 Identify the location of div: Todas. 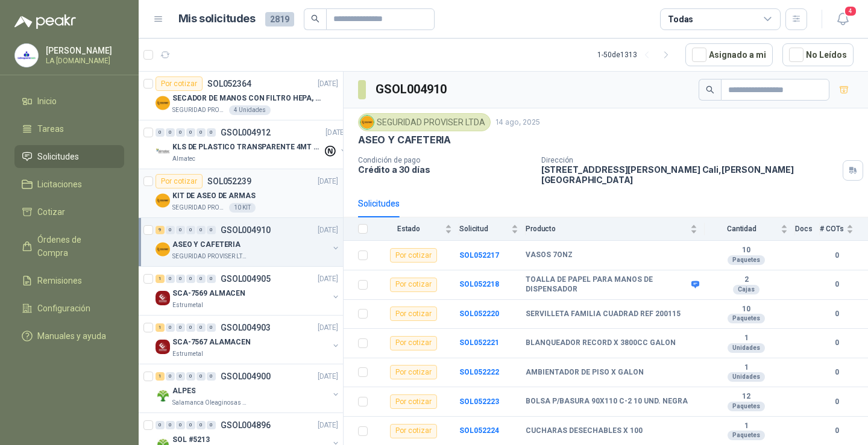
(681, 19).